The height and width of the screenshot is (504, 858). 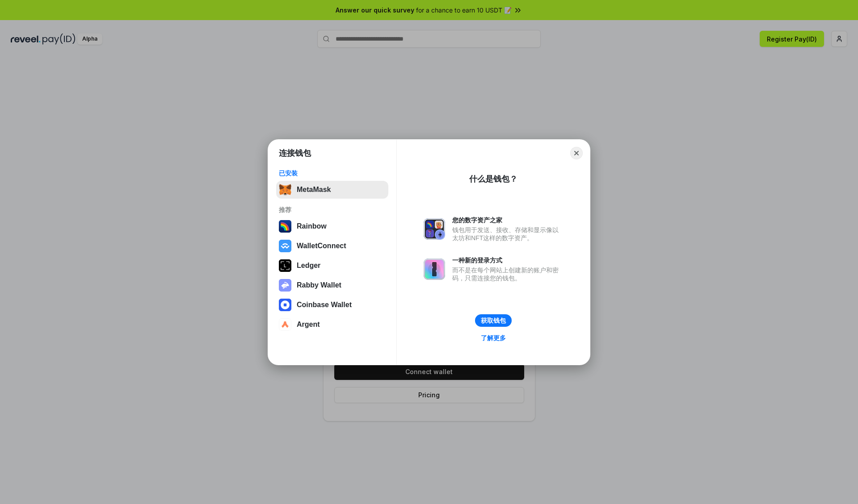 I want to click on h1: 连接钱包, so click(x=295, y=153).